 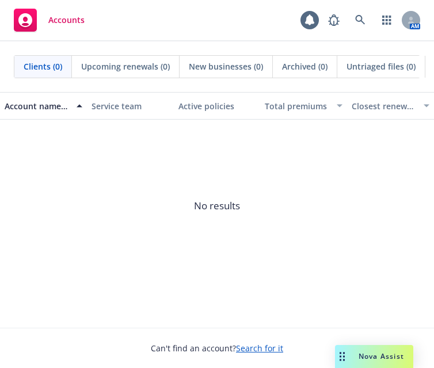 I want to click on button: Nova Assist, so click(x=374, y=357).